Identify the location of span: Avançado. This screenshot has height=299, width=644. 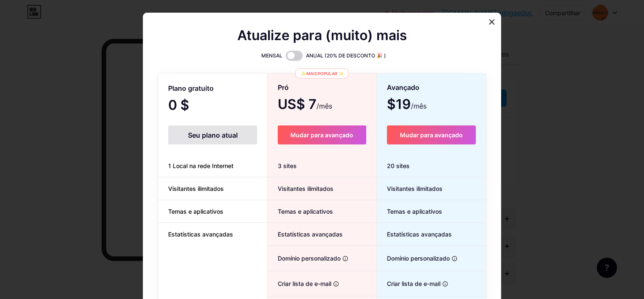
(403, 87).